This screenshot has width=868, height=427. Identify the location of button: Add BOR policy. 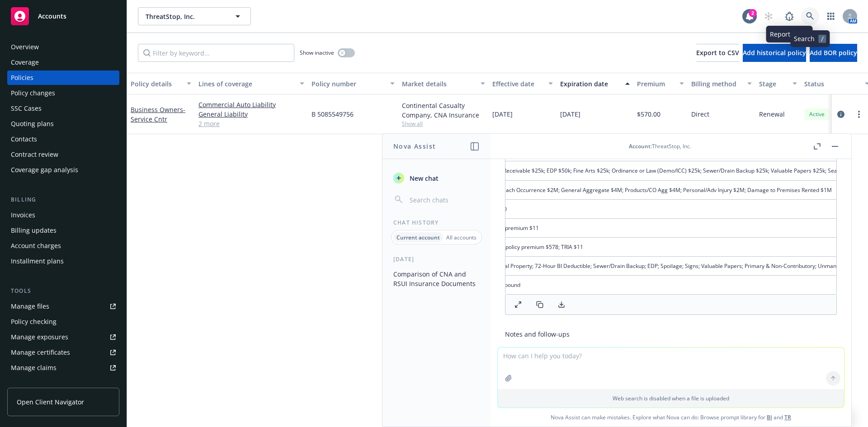
(833, 53).